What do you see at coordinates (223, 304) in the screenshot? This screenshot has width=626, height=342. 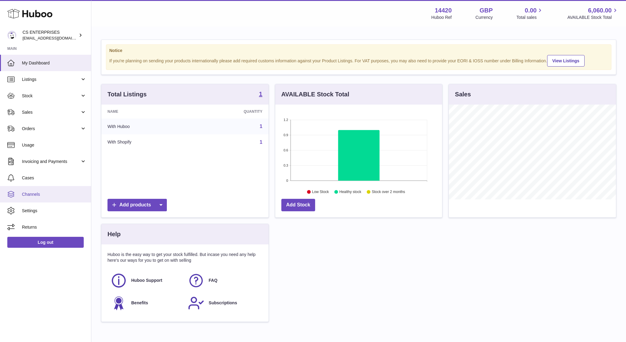 I see `a: Subscriptions` at bounding box center [223, 304].